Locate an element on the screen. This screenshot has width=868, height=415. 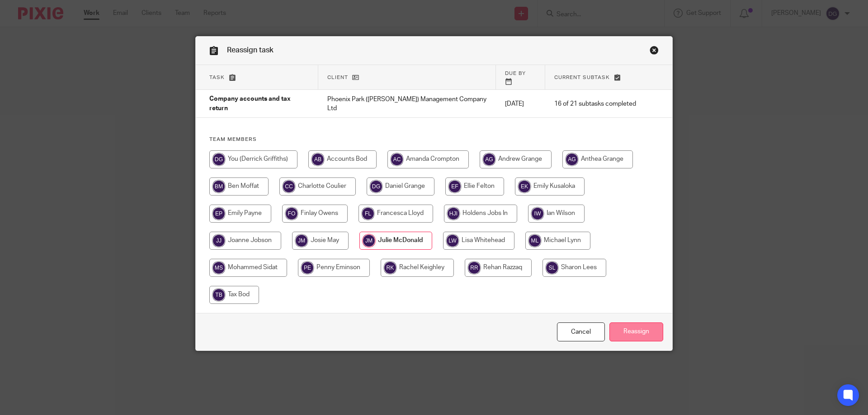
input: Reassign is located at coordinates (636, 332).